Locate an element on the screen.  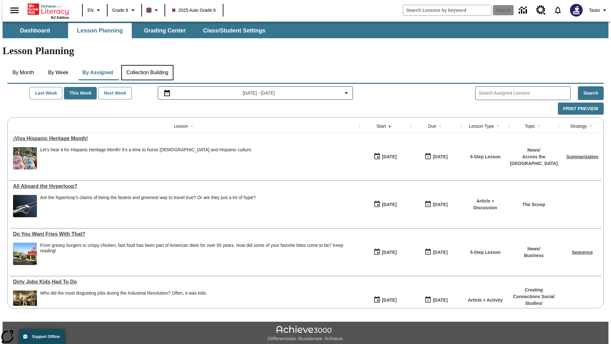
a: Do You Want Fries With That?, Lessons is located at coordinates (185, 234).